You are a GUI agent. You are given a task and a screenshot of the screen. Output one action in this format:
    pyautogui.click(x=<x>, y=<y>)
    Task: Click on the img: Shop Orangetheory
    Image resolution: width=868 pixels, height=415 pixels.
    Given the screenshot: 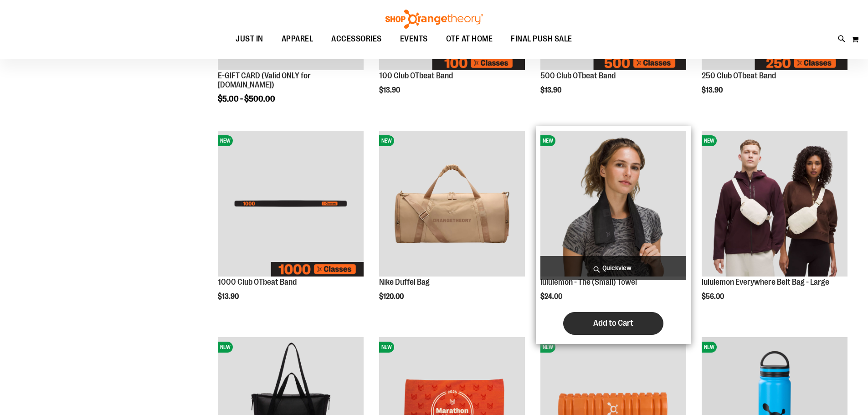 What is the action you would take?
    pyautogui.click(x=434, y=19)
    